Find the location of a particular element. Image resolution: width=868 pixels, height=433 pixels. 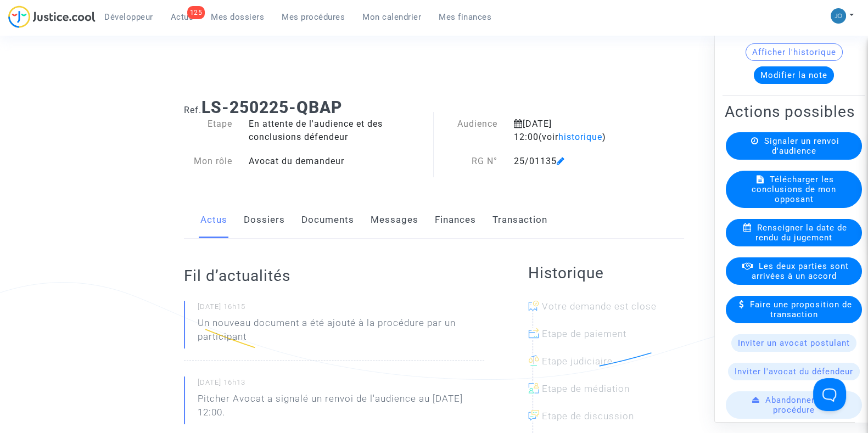

span: Mon calendrier is located at coordinates (391, 17).